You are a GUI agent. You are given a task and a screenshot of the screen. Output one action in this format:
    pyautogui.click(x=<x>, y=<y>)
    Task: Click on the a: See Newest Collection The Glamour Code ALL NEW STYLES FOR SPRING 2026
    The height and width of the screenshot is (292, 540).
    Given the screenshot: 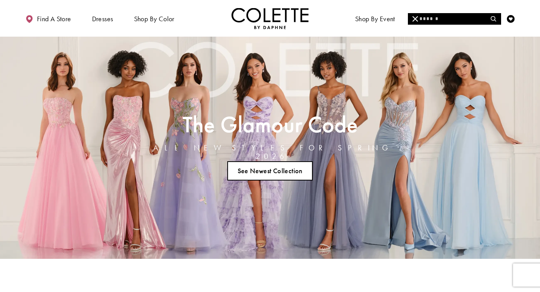 What is the action you would take?
    pyautogui.click(x=270, y=171)
    